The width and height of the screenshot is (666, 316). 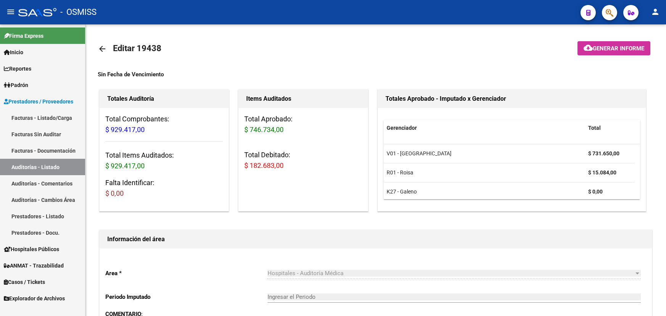 I want to click on span: K27 - Galeno, so click(x=402, y=192).